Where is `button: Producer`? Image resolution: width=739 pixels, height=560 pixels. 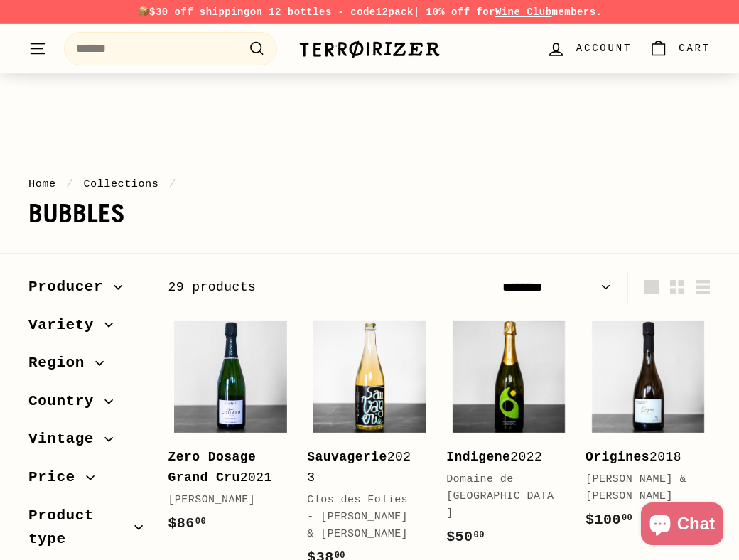 button: Producer is located at coordinates (86, 290).